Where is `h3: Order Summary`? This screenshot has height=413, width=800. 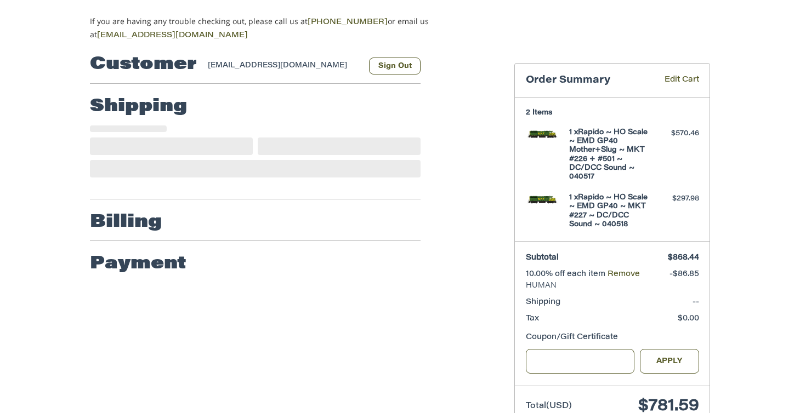
h3: Order Summary is located at coordinates (587, 81).